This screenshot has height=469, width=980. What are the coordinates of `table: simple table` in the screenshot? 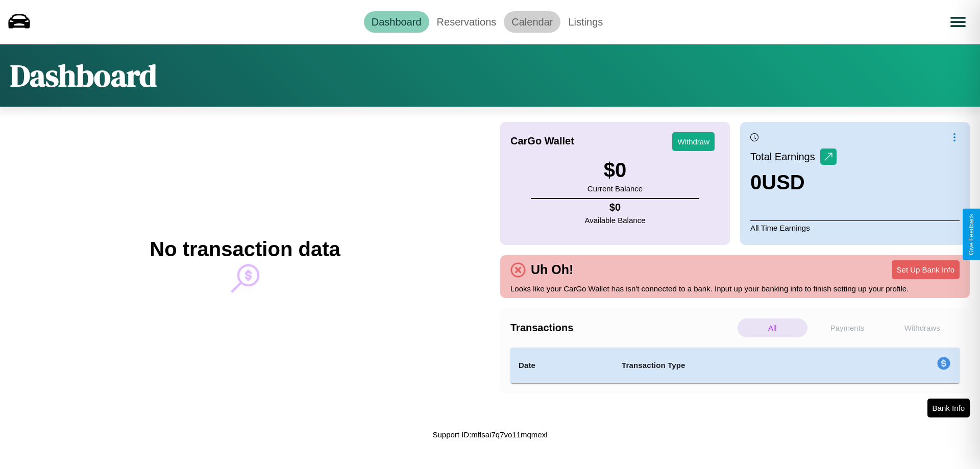 It's located at (735, 365).